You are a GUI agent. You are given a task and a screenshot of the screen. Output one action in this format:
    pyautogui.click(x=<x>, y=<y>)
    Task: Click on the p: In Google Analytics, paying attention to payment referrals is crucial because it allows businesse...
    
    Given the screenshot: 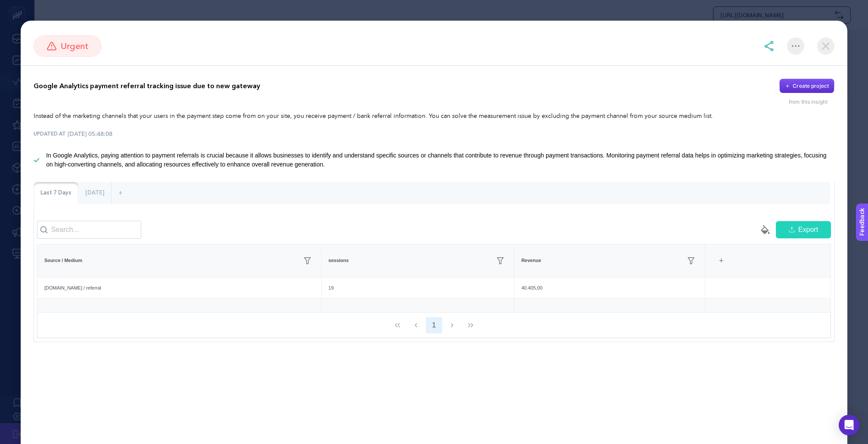 What is the action you would take?
    pyautogui.click(x=439, y=161)
    